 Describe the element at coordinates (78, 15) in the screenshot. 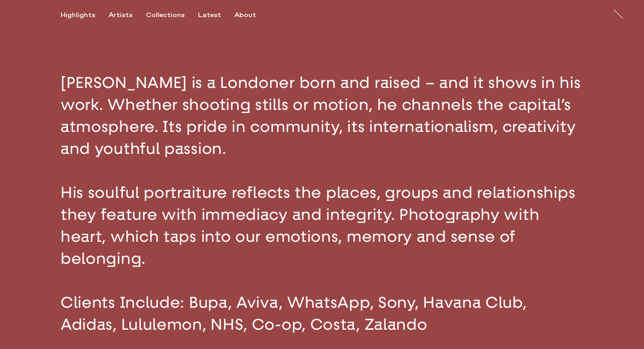

I see `div: Highlights` at that location.